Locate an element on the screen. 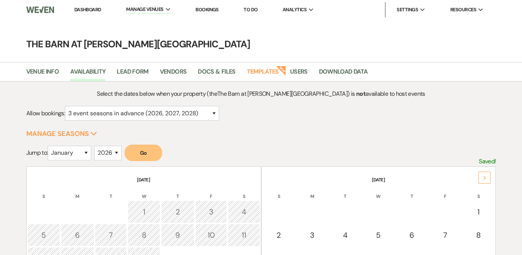 This screenshot has width=522, height=255. button: Manage Seasons is located at coordinates (62, 134).